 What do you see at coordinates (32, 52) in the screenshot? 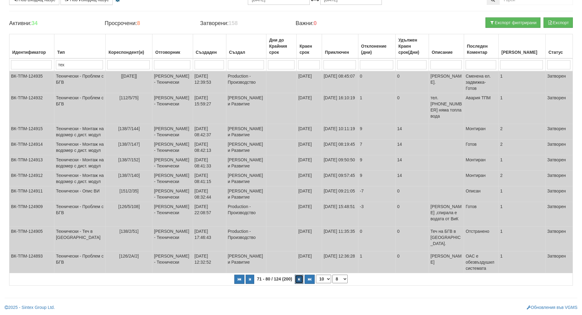
I see `div: Идентификатор` at bounding box center [32, 52].